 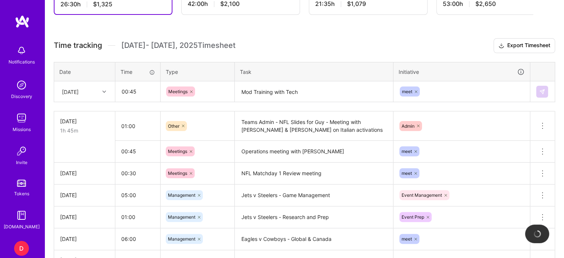 I want to click on img: guide book, so click(x=22, y=215).